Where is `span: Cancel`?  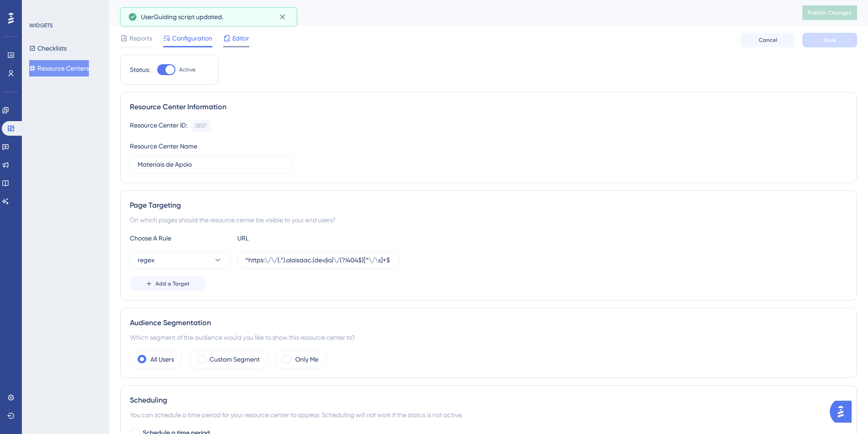
span: Cancel is located at coordinates (767, 40).